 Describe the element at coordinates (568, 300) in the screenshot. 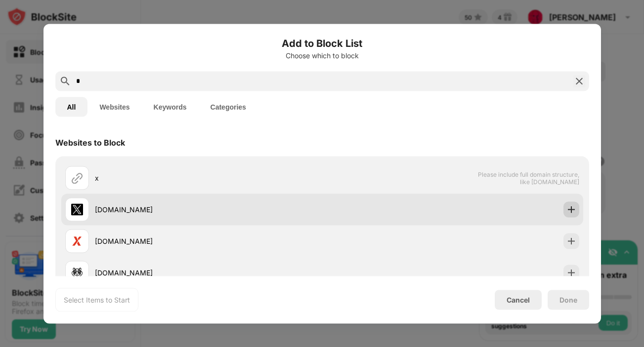

I see `div: Done` at that location.